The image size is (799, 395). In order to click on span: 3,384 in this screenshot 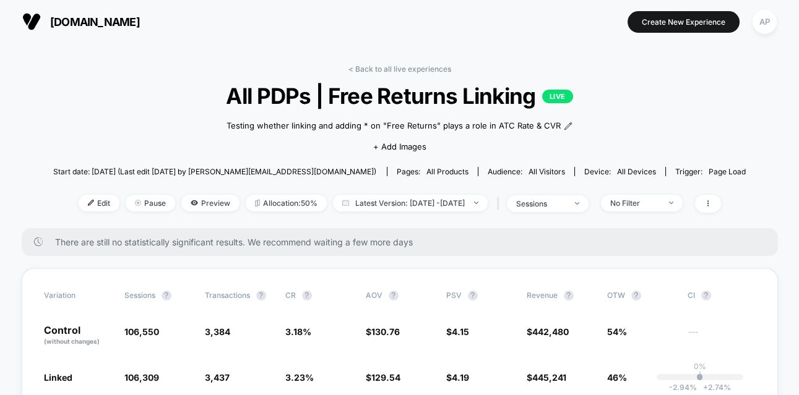, I will do `click(217, 332)`.